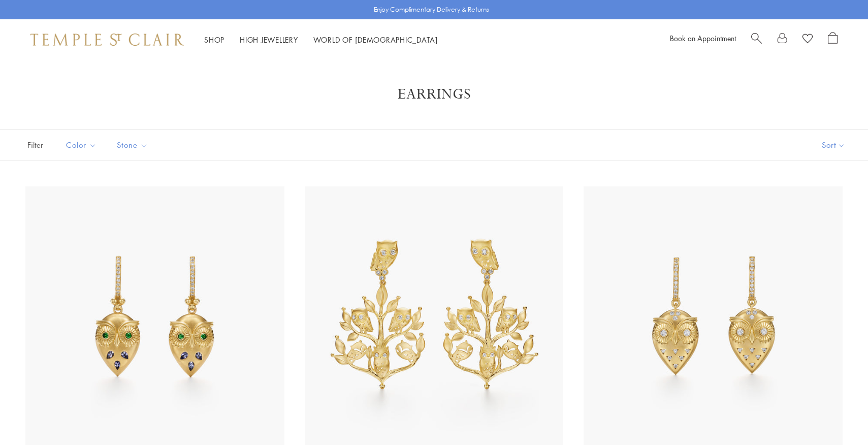 The image size is (868, 447). What do you see at coordinates (132, 145) in the screenshot?
I see `button: Stone` at bounding box center [132, 145].